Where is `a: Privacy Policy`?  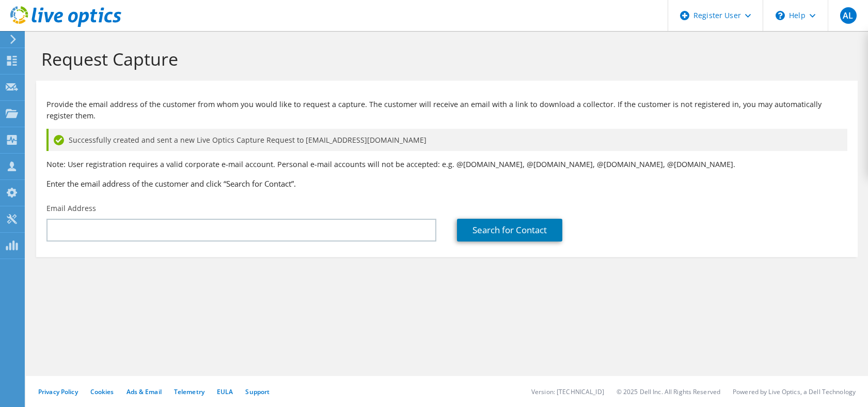 a: Privacy Policy is located at coordinates (58, 392).